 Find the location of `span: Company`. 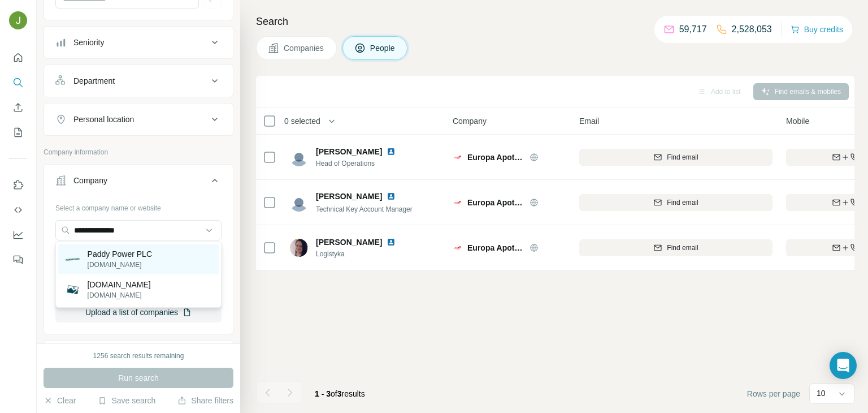

span: Company is located at coordinates (469, 121).